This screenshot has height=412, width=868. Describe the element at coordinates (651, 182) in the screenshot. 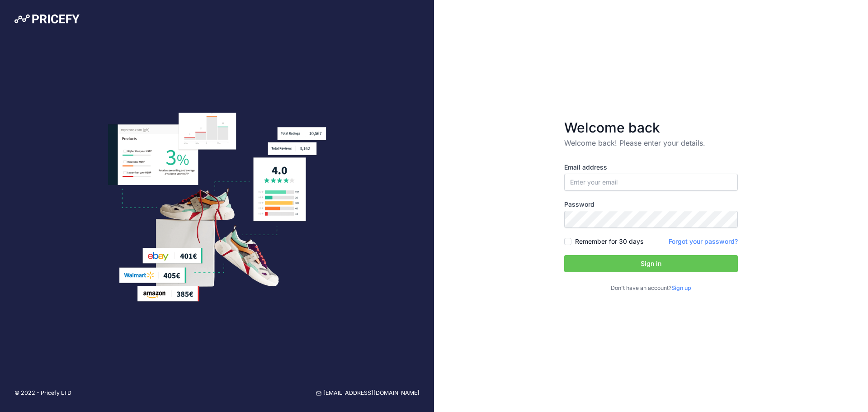

I see `input: Enter your email` at that location.